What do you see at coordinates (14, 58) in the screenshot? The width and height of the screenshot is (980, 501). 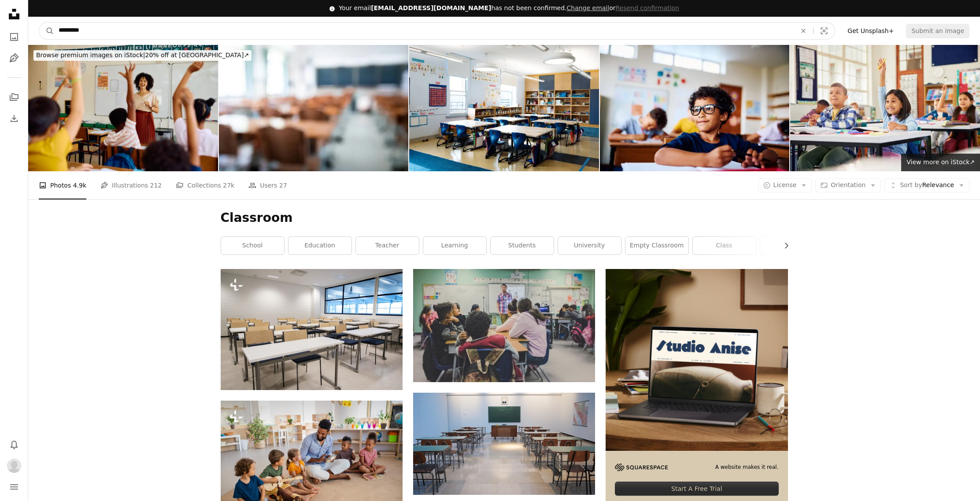 I see `a: Illustrations` at bounding box center [14, 58].